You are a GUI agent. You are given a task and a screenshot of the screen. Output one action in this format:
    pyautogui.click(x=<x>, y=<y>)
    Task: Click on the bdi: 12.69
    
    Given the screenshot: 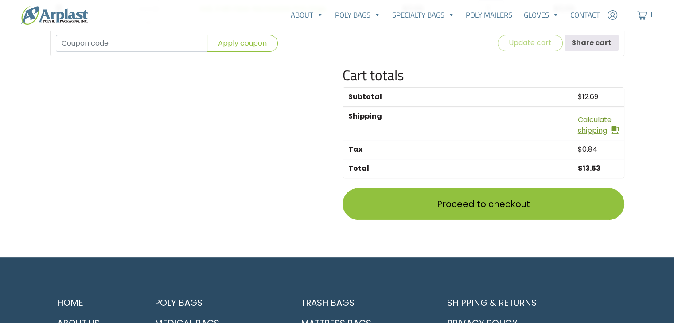 What is the action you would take?
    pyautogui.click(x=588, y=97)
    